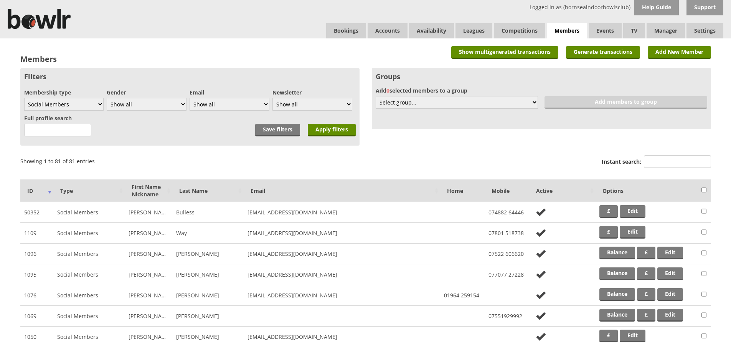 The height and width of the screenshot is (350, 731). Describe the element at coordinates (37, 254) in the screenshot. I see `td: 1096` at that location.